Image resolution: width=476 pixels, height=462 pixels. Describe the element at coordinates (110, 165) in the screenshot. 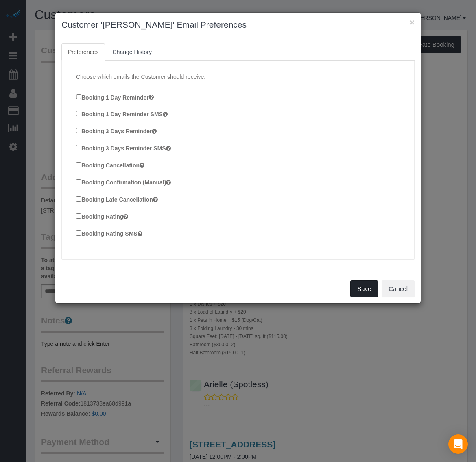

I see `label: Booking Cancellation` at that location.